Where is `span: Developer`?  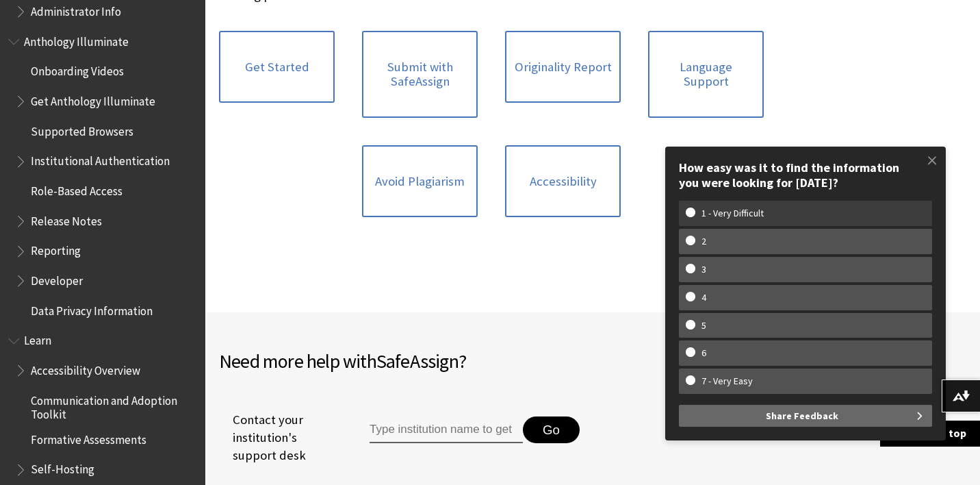
span: Developer is located at coordinates (56, 278).